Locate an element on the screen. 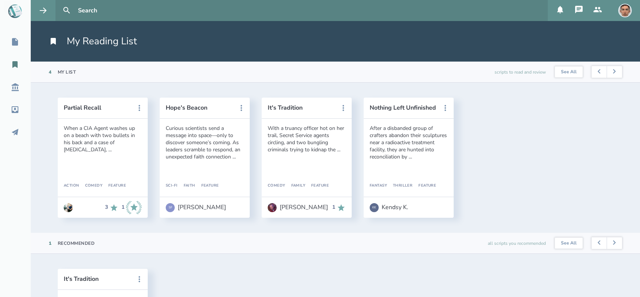 The width and height of the screenshot is (640, 297). button: Nothing Left Unfinished is located at coordinates (403, 108).